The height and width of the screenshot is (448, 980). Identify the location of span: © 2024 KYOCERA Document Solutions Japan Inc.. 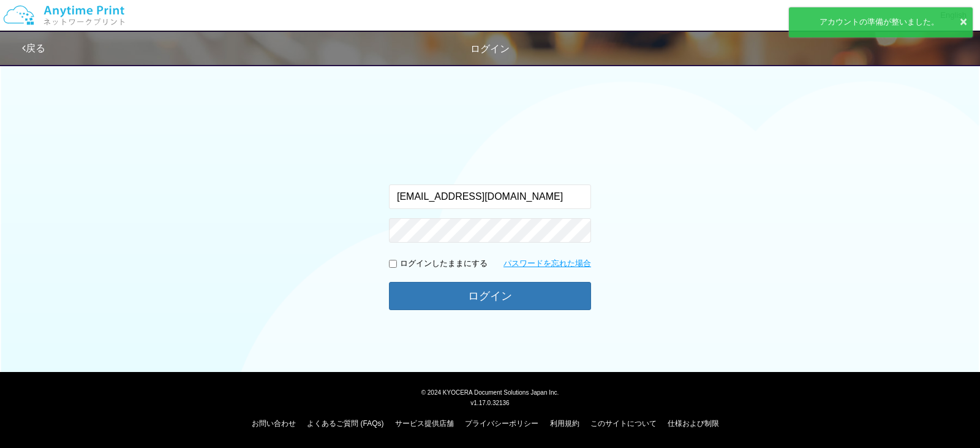
(490, 391).